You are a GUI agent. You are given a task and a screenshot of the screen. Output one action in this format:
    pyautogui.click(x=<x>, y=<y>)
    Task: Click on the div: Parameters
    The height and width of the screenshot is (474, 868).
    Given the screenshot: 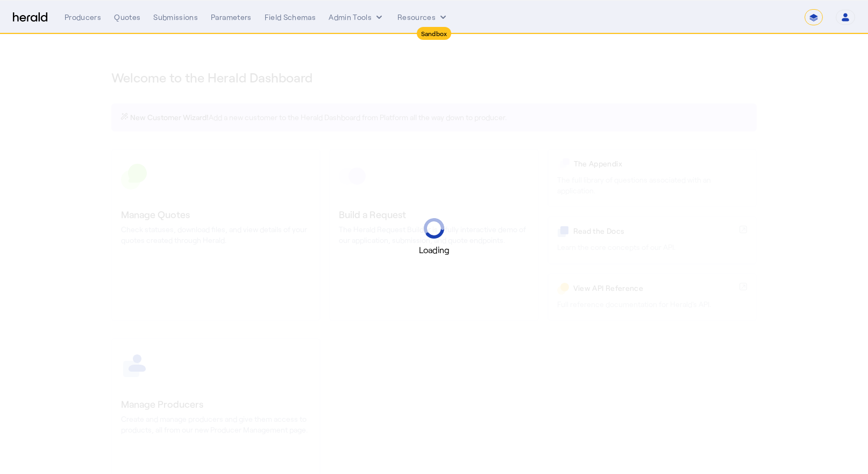 What is the action you would take?
    pyautogui.click(x=232, y=17)
    